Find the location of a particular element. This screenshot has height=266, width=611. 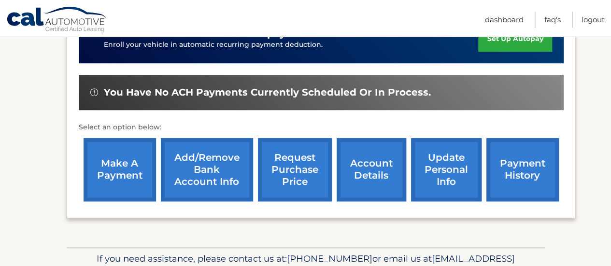

p: Enroll your vehicle in automatic recurring payment deduction. is located at coordinates (291, 45).